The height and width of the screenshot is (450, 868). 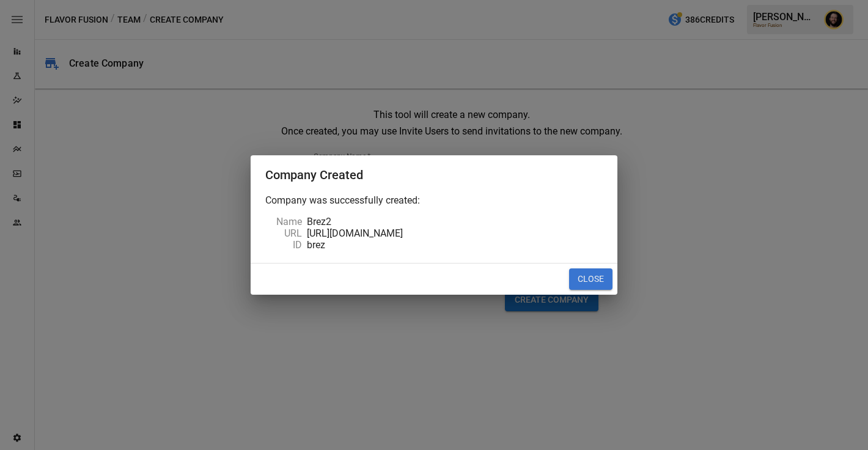 What do you see at coordinates (284, 244) in the screenshot?
I see `div: ID` at bounding box center [284, 244].